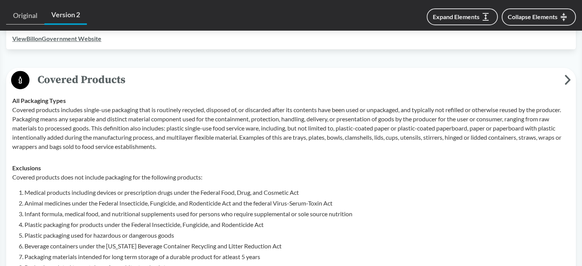 This screenshot has height=266, width=582. Describe the element at coordinates (538, 17) in the screenshot. I see `button: Collapse Elements` at that location.